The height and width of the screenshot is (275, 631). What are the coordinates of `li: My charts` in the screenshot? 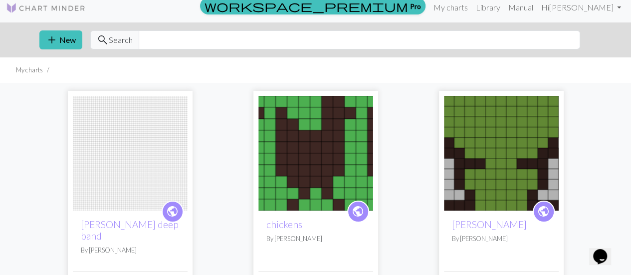 It's located at (29, 70).